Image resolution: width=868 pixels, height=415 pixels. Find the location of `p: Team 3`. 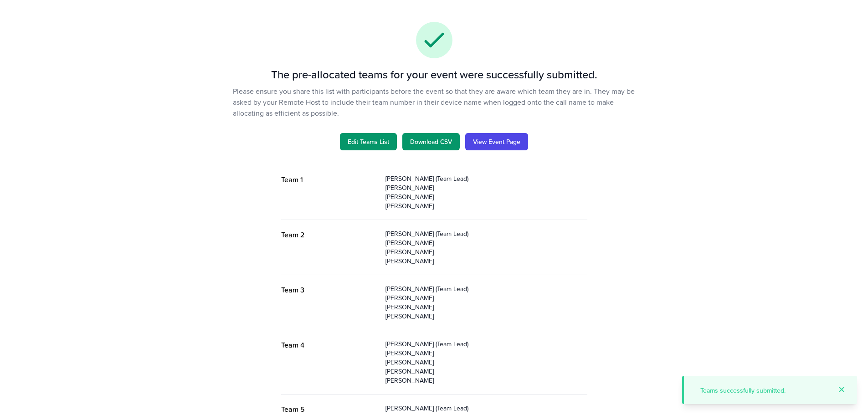

p: Team 3 is located at coordinates (329, 289).